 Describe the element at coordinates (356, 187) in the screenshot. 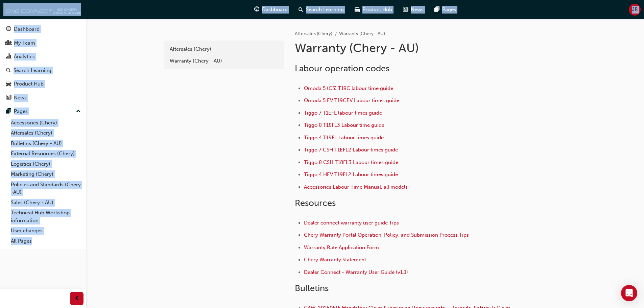

I see `a: Accessories Labour Time Manual, all models` at that location.